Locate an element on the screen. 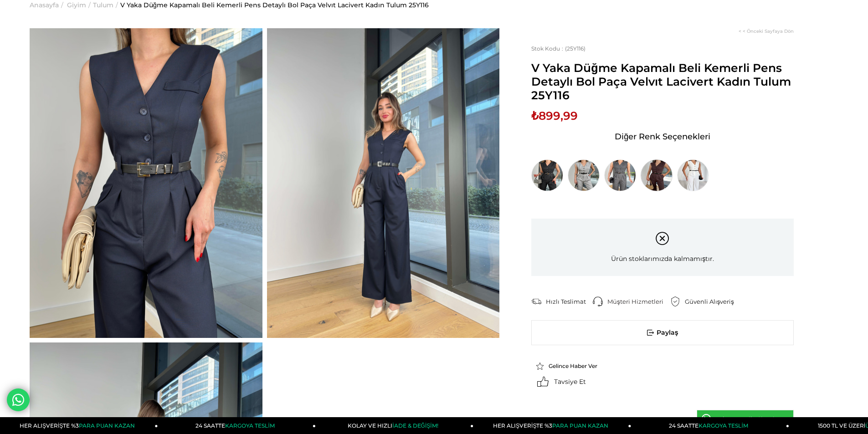  a: < < Önceki Sayfaya Dön is located at coordinates (766, 31).